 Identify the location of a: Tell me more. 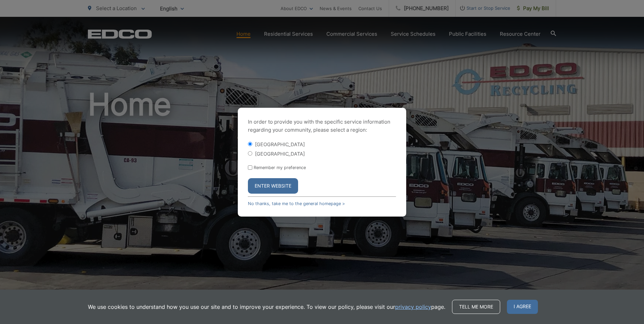
(476, 307).